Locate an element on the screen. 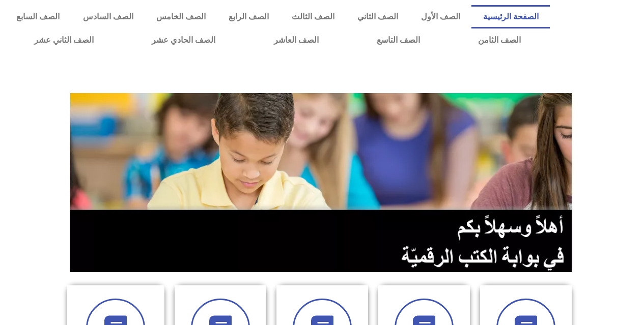  a: الصف الثاني is located at coordinates (377, 17).